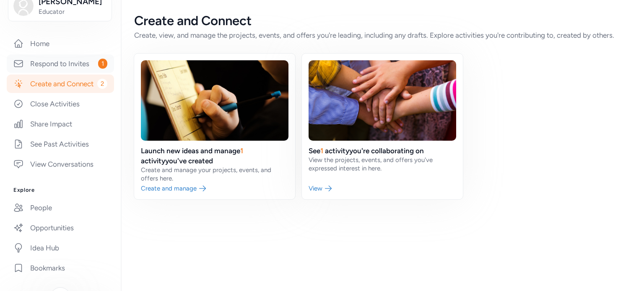 This screenshot has width=644, height=291. What do you see at coordinates (60, 208) in the screenshot?
I see `a: People` at bounding box center [60, 208].